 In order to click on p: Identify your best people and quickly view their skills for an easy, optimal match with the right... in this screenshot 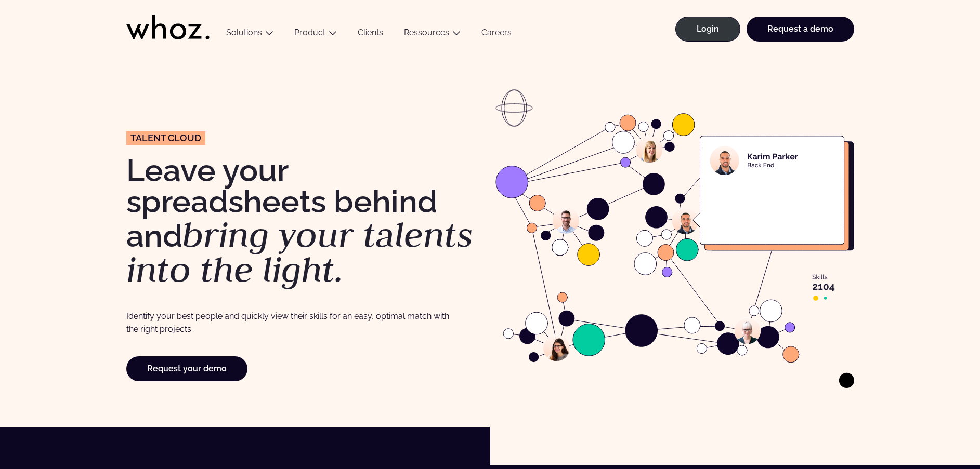, I will do `click(287, 322)`.